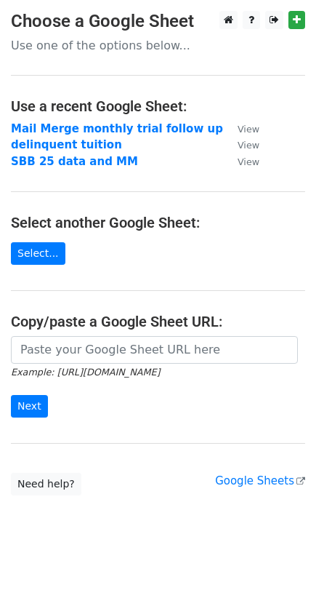 This screenshot has height=598, width=316. What do you see at coordinates (154, 350) in the screenshot?
I see `input: Paste your Google Sheet URL here` at bounding box center [154, 350].